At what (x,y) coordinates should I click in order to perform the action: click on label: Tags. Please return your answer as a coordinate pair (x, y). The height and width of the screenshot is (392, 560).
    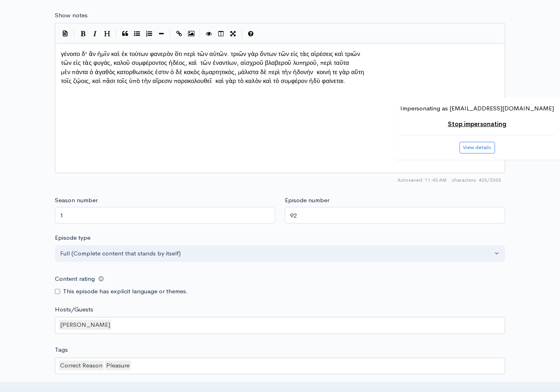
    Looking at the image, I should click on (61, 350).